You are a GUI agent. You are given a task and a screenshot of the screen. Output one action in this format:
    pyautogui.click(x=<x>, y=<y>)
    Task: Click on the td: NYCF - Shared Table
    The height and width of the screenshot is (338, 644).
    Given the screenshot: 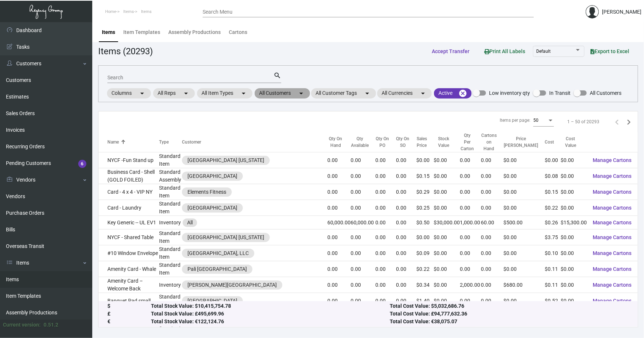 What is the action you would take?
    pyautogui.click(x=129, y=237)
    